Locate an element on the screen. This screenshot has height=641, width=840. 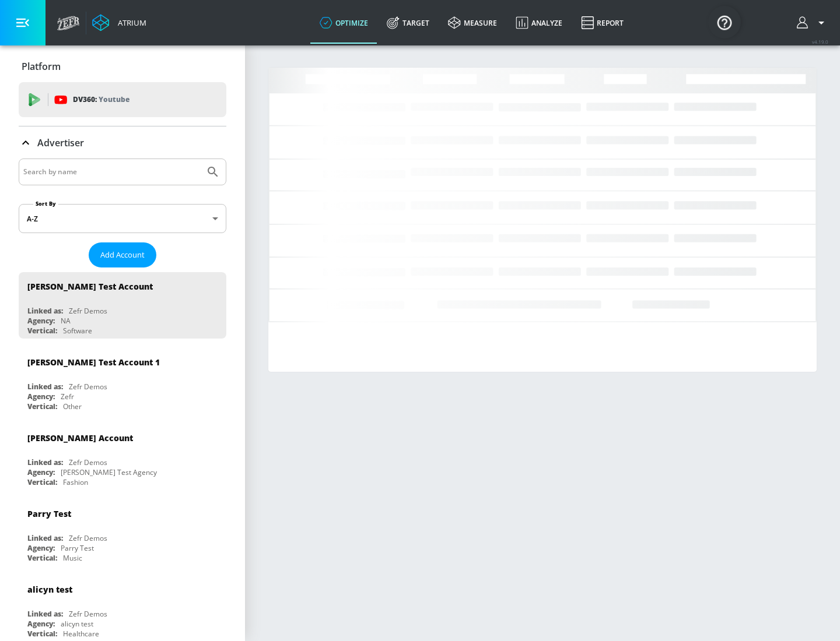
span: v 4.19.0 is located at coordinates (820, 42).